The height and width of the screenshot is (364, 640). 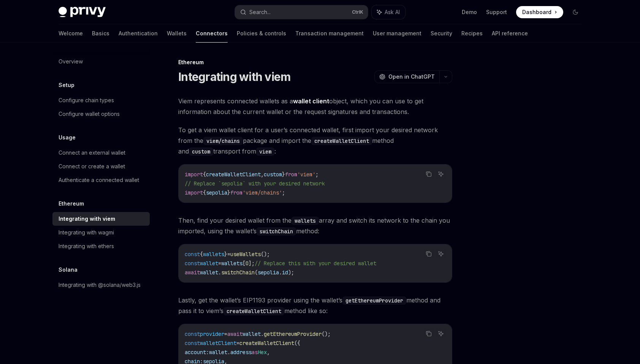 I want to click on div: Configure wallet options, so click(x=89, y=114).